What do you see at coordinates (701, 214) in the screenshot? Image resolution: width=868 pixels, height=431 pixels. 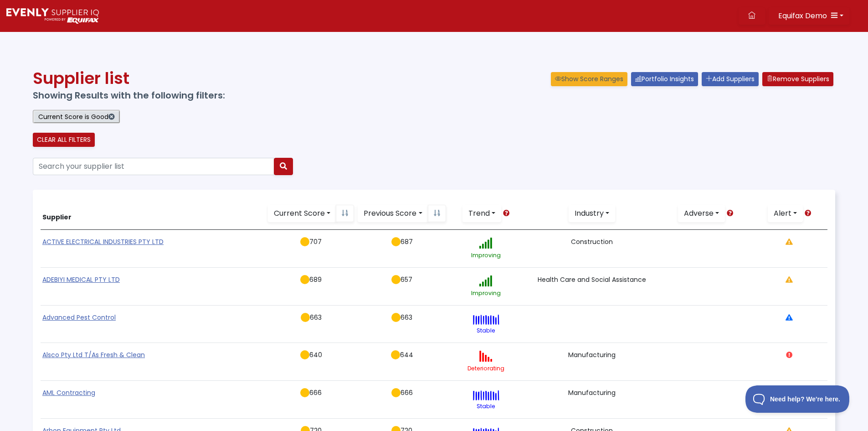 I see `a: Adverse` at bounding box center [701, 214].